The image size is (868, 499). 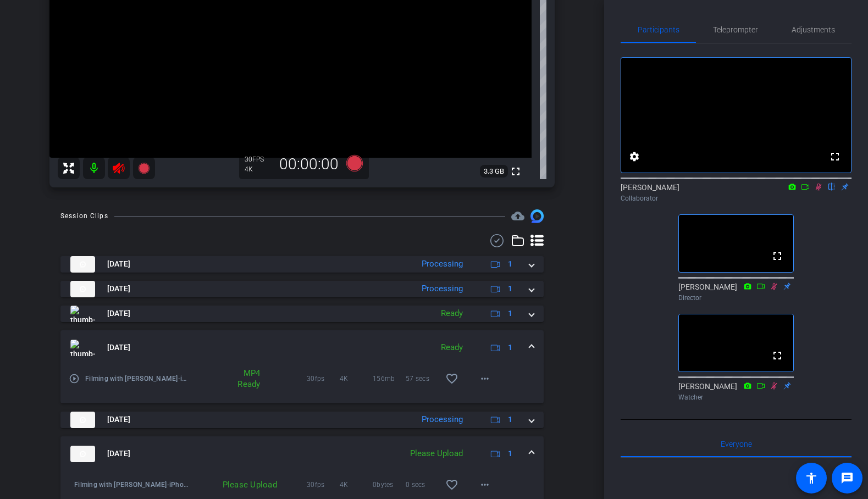 I want to click on mat-icon: play_circle_outline, so click(x=74, y=379).